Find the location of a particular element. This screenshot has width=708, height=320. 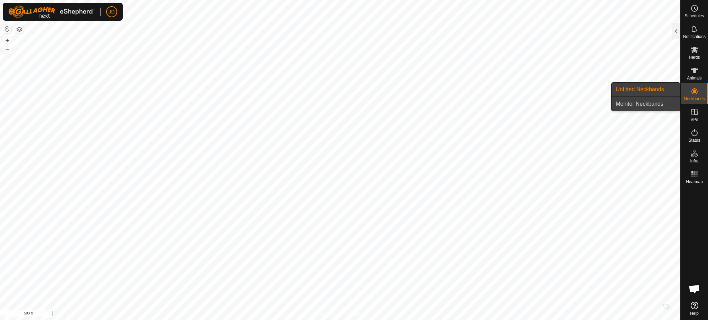

span: Notifications is located at coordinates (695, 37).